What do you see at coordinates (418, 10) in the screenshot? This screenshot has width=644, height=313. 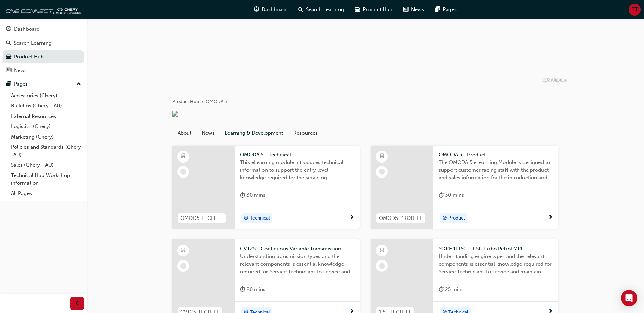 I see `span: News` at bounding box center [418, 10].